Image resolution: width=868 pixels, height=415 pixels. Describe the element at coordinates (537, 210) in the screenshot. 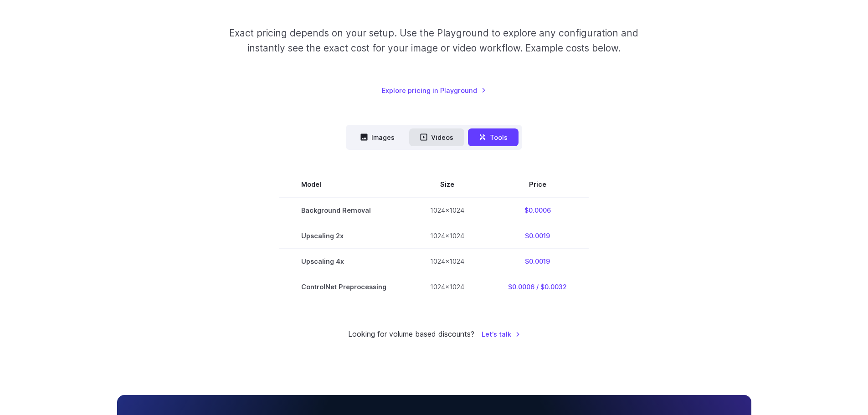

I see `td: $0.0006` at that location.